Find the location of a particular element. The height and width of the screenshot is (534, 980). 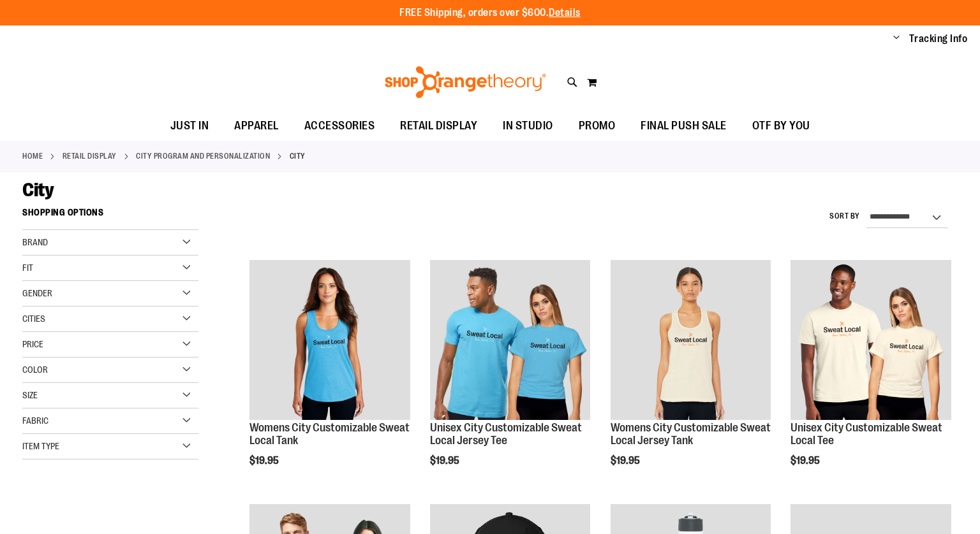

a: Womens City Customizable Sweat Local Tank is located at coordinates (329, 434).